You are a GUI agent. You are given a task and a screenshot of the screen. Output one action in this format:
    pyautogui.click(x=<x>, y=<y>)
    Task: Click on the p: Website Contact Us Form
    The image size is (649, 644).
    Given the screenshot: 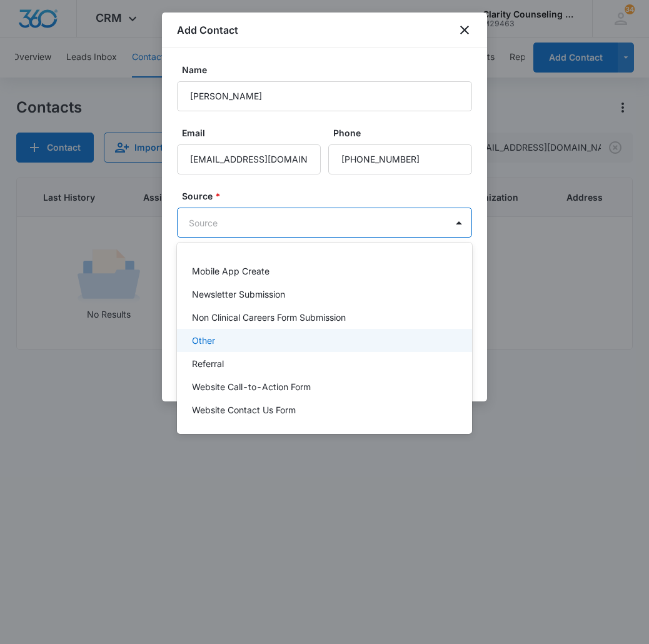 What is the action you would take?
    pyautogui.click(x=244, y=410)
    